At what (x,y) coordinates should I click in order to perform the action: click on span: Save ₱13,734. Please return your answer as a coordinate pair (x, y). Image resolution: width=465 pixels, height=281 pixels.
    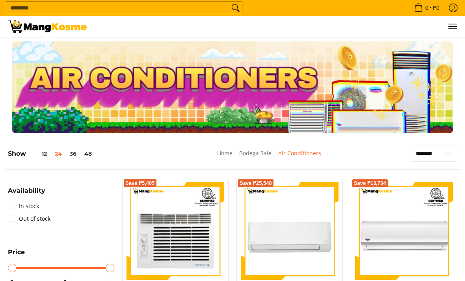
    Looking at the image, I should click on (370, 183).